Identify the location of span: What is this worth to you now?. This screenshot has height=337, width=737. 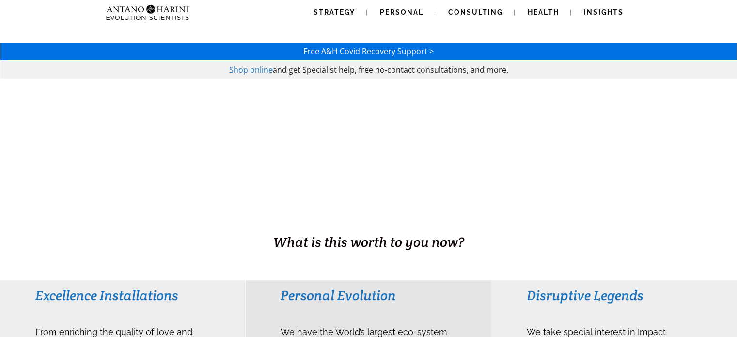
(369, 242).